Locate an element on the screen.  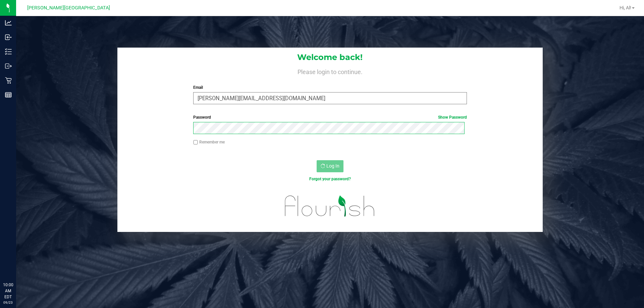
h4: Please login to continue. is located at coordinates (330, 70).